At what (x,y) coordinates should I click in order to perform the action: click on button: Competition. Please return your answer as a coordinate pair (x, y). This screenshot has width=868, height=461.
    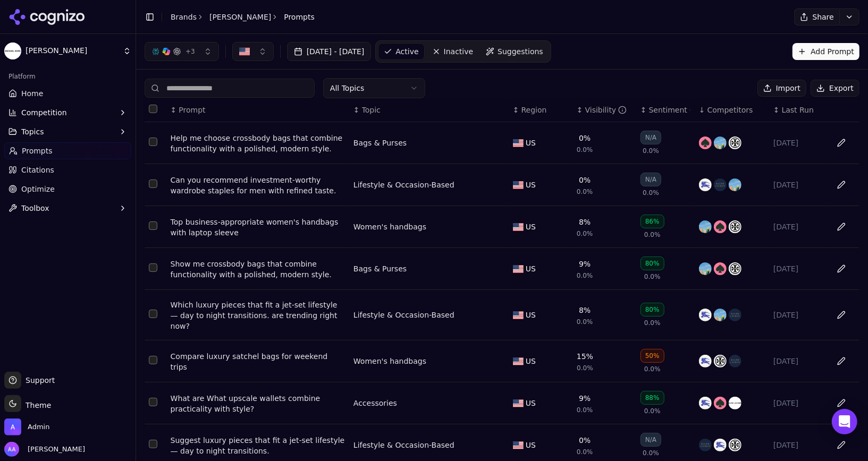
    Looking at the image, I should click on (67, 113).